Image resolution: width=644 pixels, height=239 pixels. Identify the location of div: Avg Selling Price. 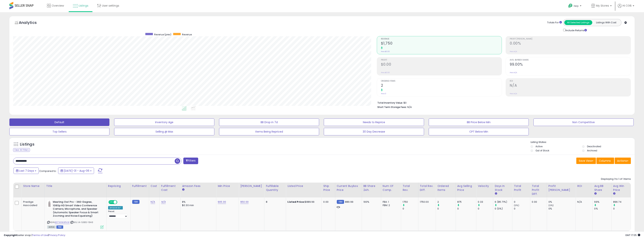
(466, 188).